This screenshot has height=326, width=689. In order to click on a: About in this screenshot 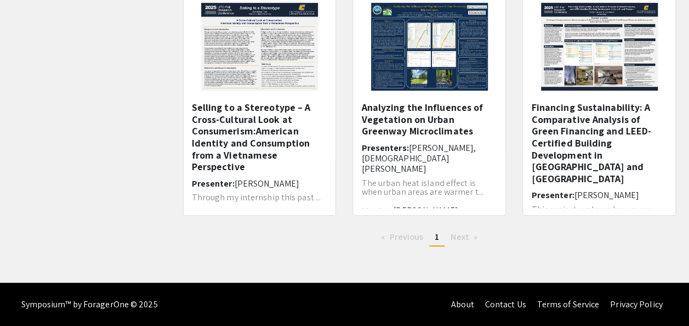, I will do `click(463, 304)`.